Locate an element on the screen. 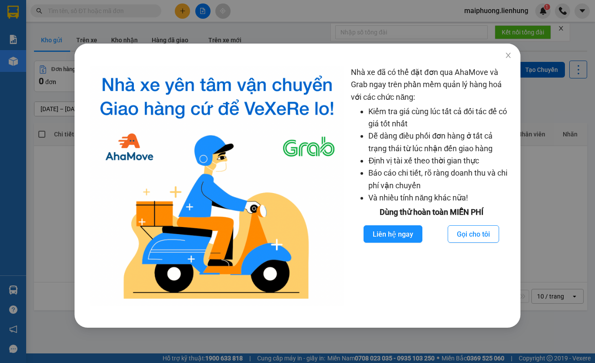 This screenshot has width=595, height=363. button: Close is located at coordinates (508, 56).